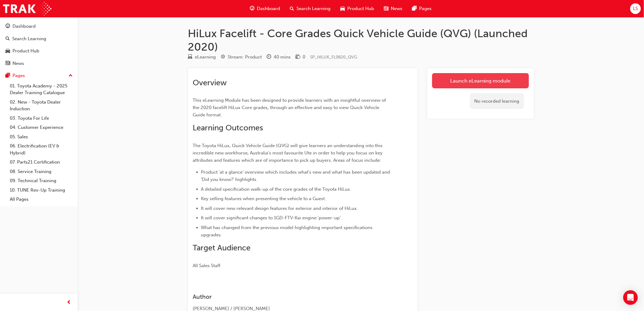 The width and height of the screenshot is (644, 311). I want to click on span: LS, so click(635, 9).